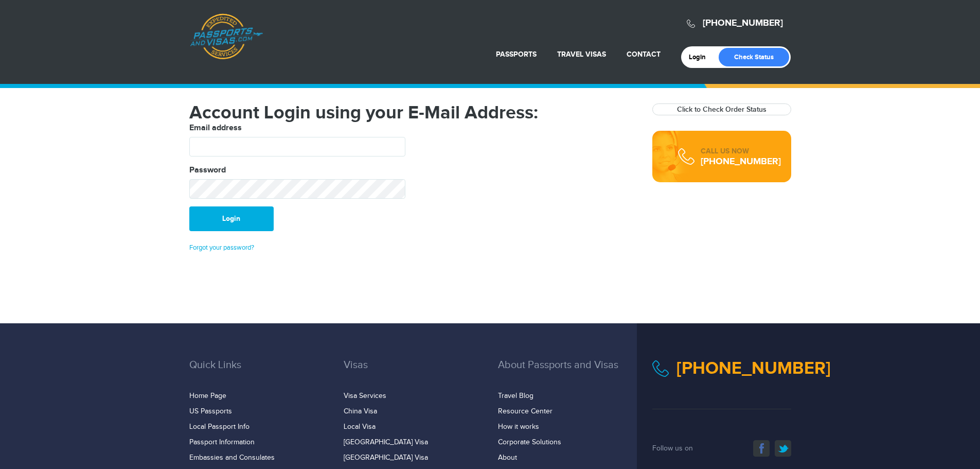 The image size is (980, 469). What do you see at coordinates (222, 248) in the screenshot?
I see `a: Forgot your password?` at bounding box center [222, 248].